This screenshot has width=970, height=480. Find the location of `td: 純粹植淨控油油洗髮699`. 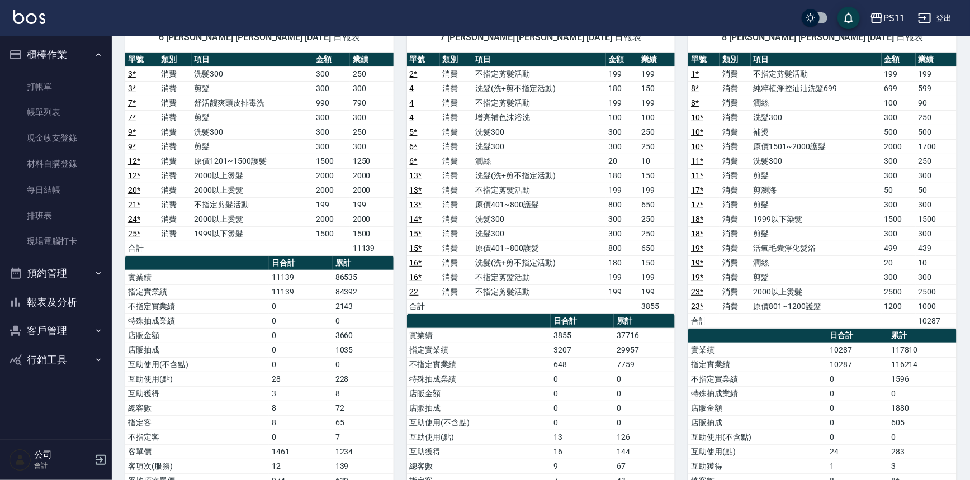

td: 純粹植淨控油油洗髮699 is located at coordinates (817, 88).